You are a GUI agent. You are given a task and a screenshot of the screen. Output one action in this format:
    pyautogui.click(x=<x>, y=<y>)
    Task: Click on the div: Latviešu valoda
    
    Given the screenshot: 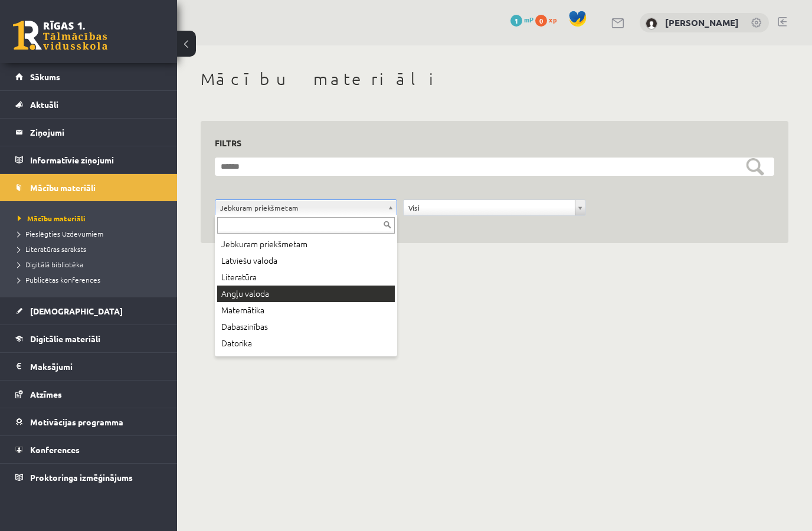 What is the action you would take?
    pyautogui.click(x=306, y=261)
    